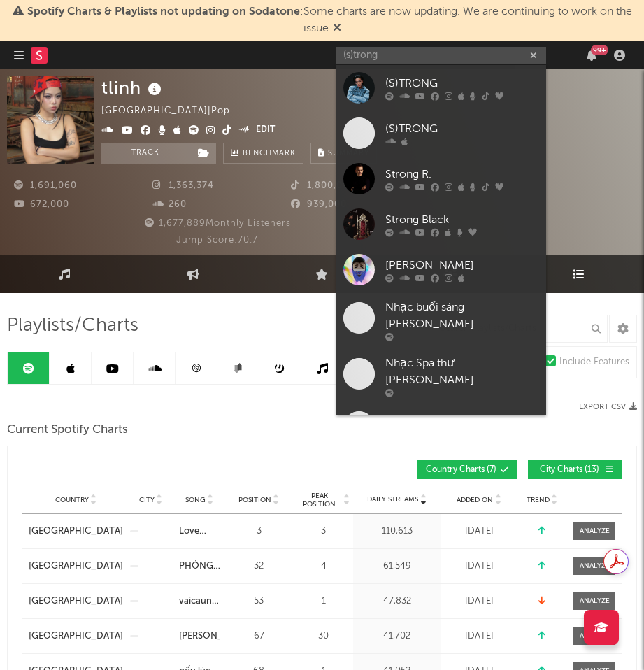  I want to click on a: vaicaunoicokhiennguoithaydoi, so click(200, 602).